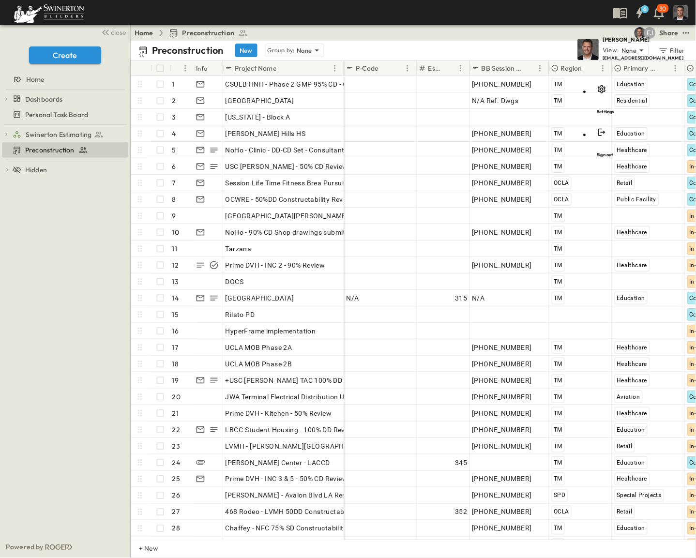 The width and height of the screenshot is (696, 558). Describe the element at coordinates (287, 529) in the screenshot. I see `span: Chaffey - NFC 75% SD Constructability` at that location.